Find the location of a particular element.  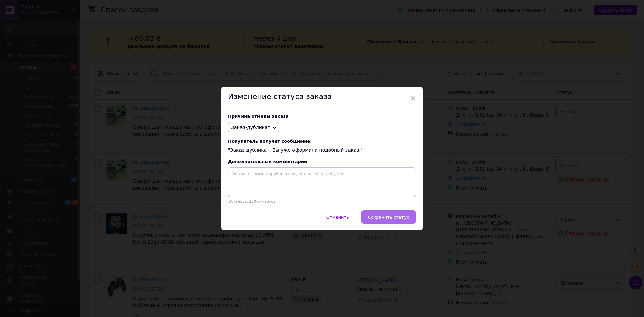

span: Заказ-дубликат is located at coordinates (250, 128).